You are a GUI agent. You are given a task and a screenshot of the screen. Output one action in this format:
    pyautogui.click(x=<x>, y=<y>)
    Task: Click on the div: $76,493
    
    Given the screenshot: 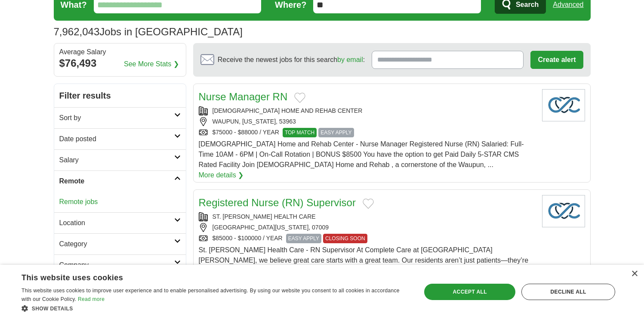 What is the action you would take?
    pyautogui.click(x=120, y=63)
    